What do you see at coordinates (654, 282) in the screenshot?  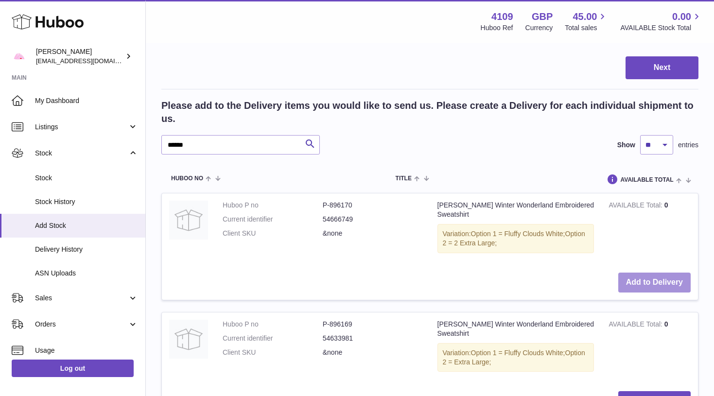 I see `button: Add to Delivery` at bounding box center [654, 282].